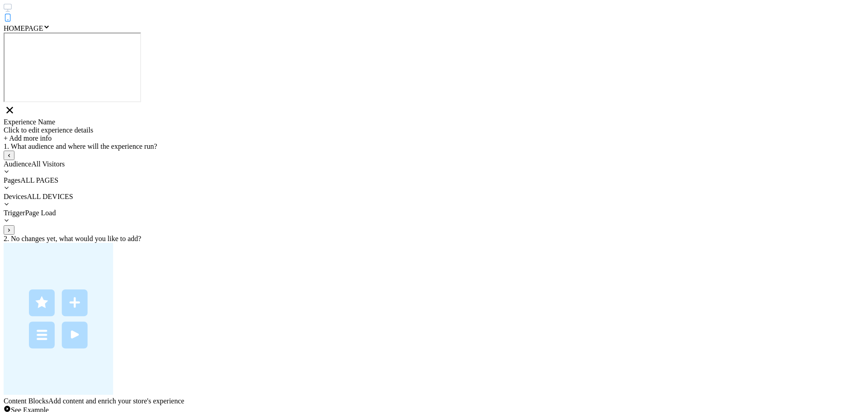 The image size is (868, 412). I want to click on span: + Add more info, so click(28, 138).